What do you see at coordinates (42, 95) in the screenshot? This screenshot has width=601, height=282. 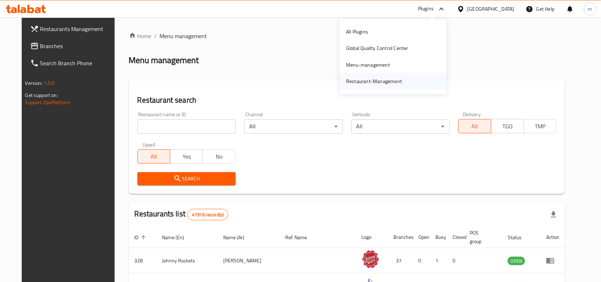 I see `span: Get support on:` at bounding box center [42, 95].